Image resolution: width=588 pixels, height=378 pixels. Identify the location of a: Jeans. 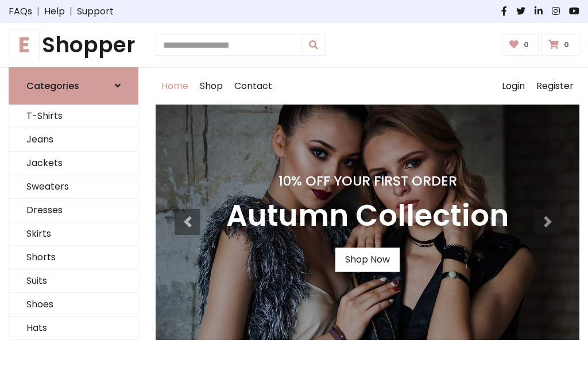
(73, 140).